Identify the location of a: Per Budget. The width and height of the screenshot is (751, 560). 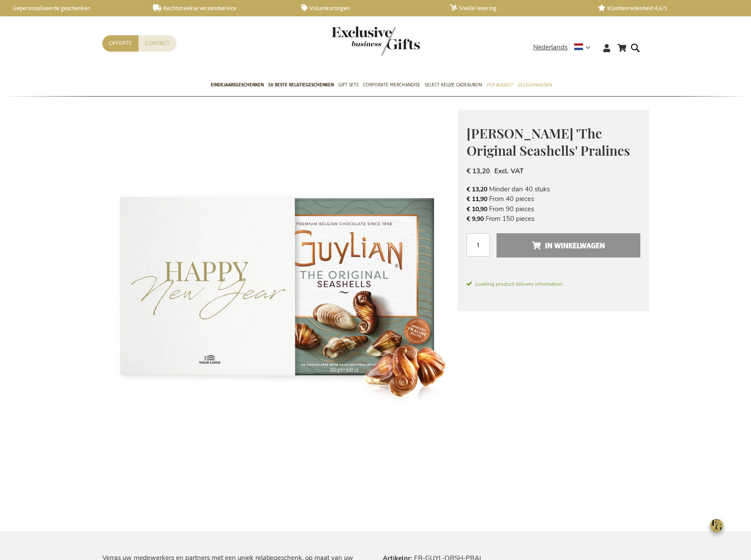
(500, 85).